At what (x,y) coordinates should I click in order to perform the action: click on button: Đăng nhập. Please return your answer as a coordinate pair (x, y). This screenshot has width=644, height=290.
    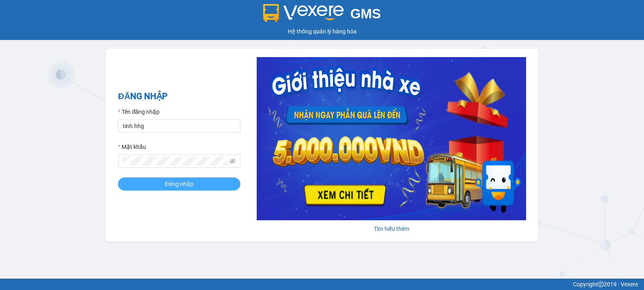
    Looking at the image, I should click on (179, 184).